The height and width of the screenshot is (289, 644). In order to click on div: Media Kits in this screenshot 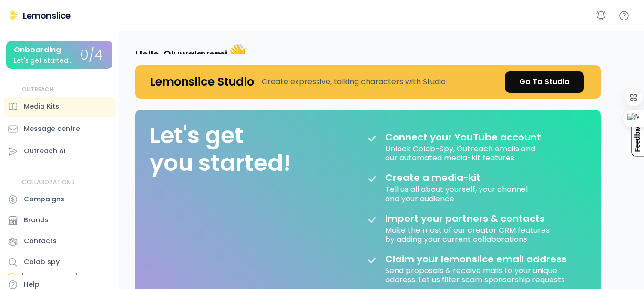, I will do `click(41, 106)`.